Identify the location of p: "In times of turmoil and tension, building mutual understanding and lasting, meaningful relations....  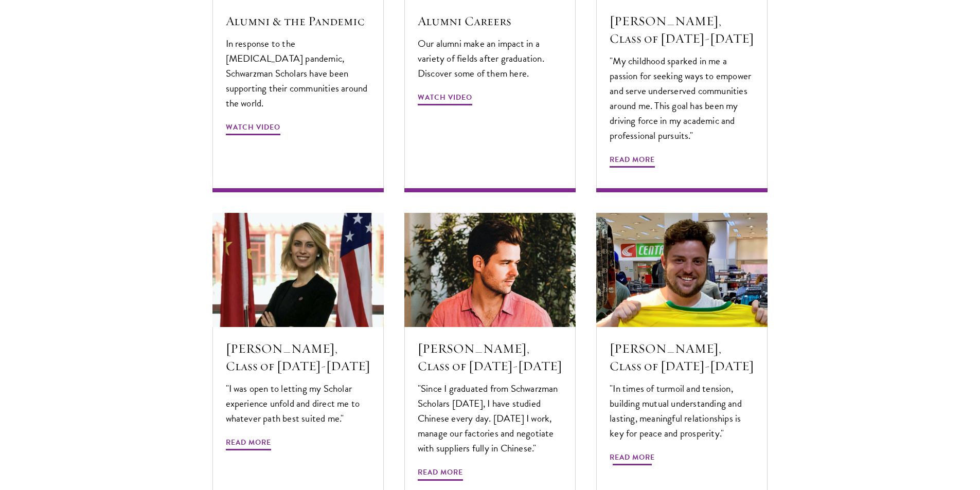
(682, 411).